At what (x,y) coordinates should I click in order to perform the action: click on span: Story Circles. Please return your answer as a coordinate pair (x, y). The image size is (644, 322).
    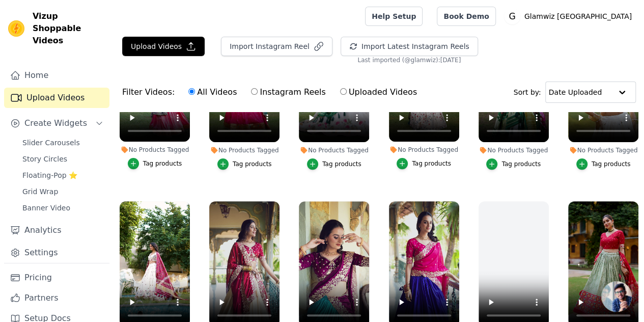
    Looking at the image, I should click on (45, 159).